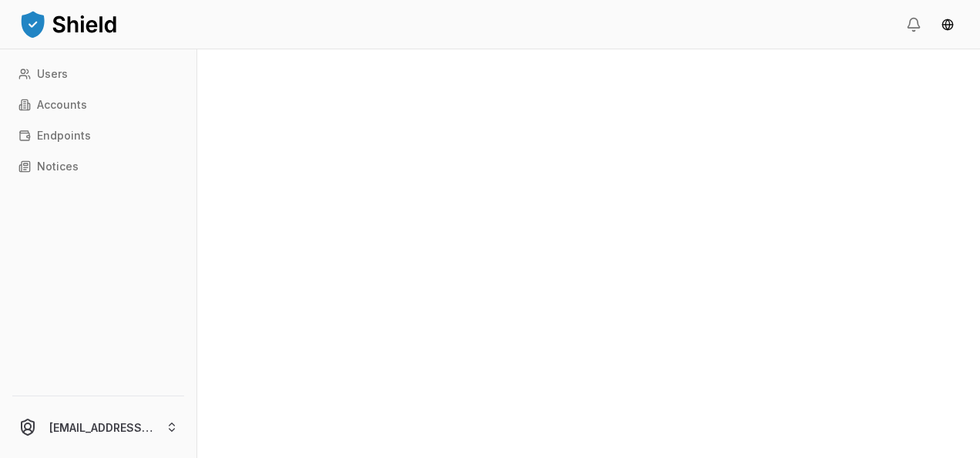 The width and height of the screenshot is (980, 458). What do you see at coordinates (62, 105) in the screenshot?
I see `p: Accounts` at bounding box center [62, 105].